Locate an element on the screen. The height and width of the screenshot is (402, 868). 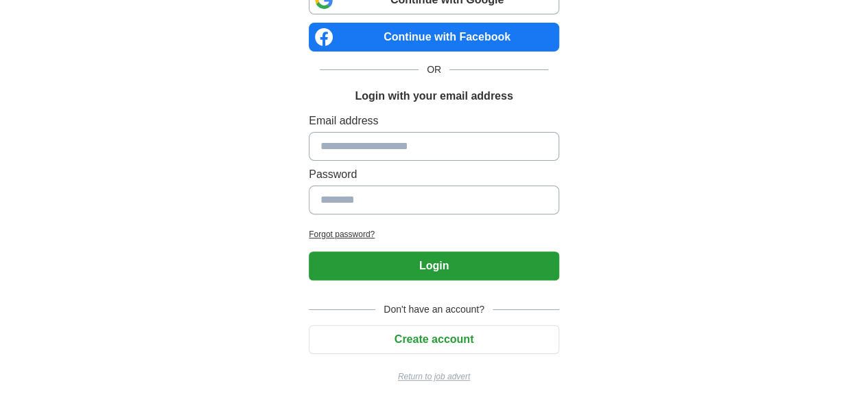
span: Don't have an account? is located at coordinates (434, 309).